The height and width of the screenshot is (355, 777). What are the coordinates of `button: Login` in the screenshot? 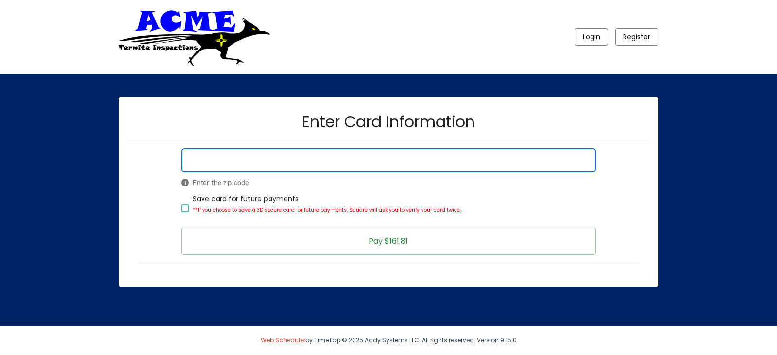 It's located at (591, 37).